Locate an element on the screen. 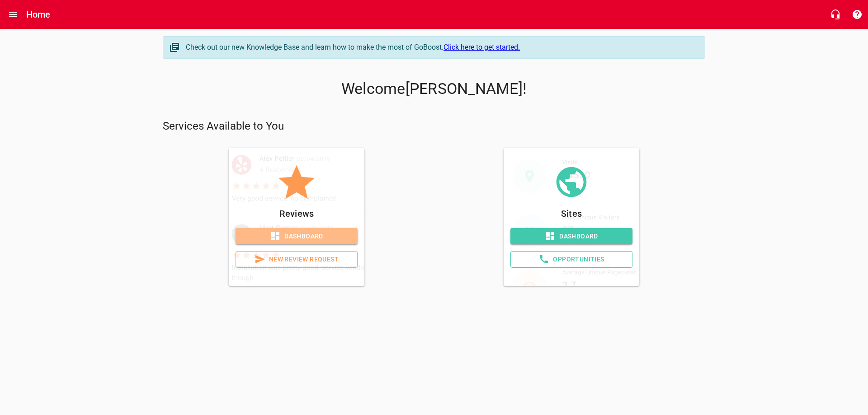 The width and height of the screenshot is (868, 415). span: Opportunities is located at coordinates (572, 260).